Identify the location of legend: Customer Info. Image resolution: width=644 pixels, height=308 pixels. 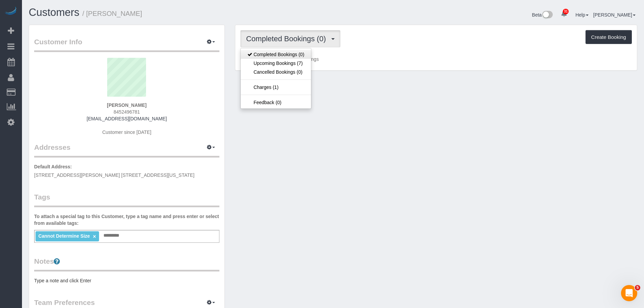
(126, 44).